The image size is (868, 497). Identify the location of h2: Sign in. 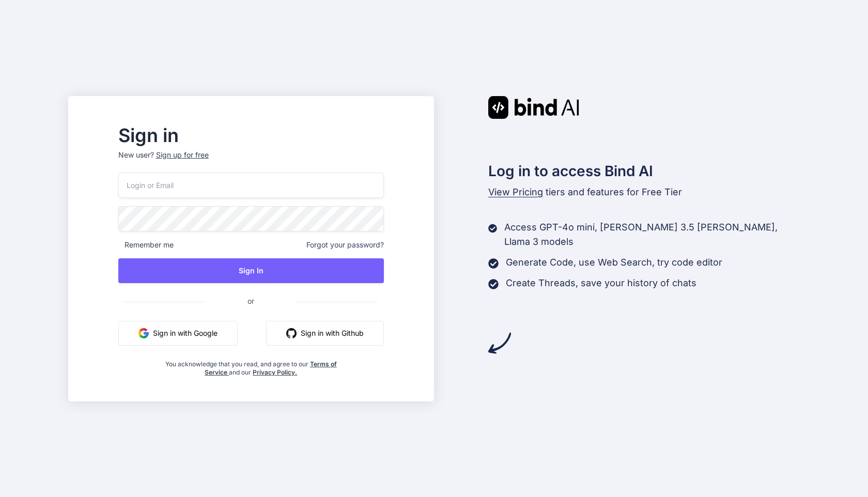
(251, 135).